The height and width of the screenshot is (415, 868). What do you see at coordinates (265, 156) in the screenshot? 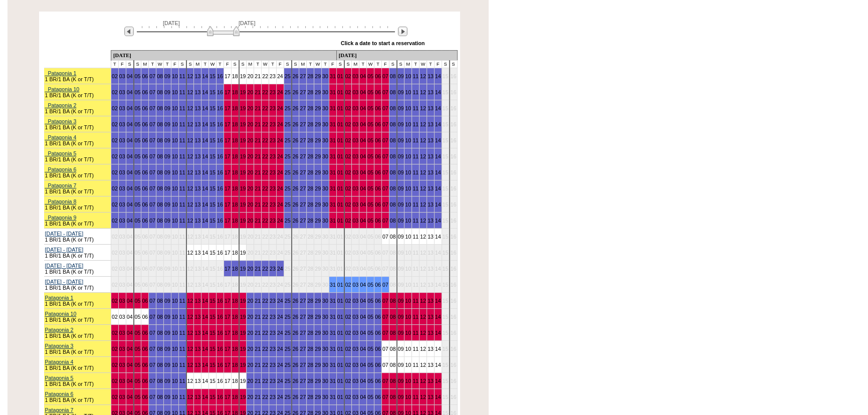
I see `a: 22` at bounding box center [265, 156].